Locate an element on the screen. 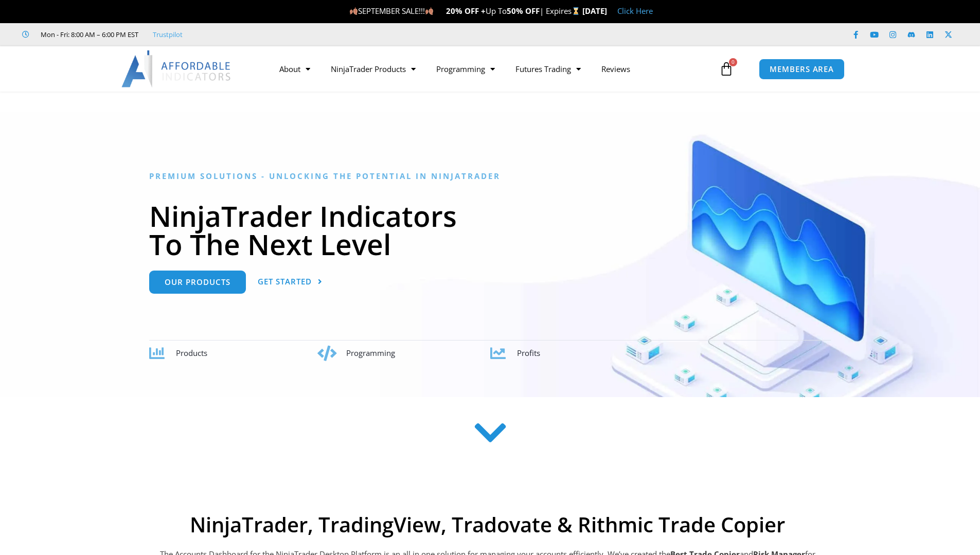  span: Mon - Fri: 8:00 AM – 6:00 PM EST is located at coordinates (88, 35).